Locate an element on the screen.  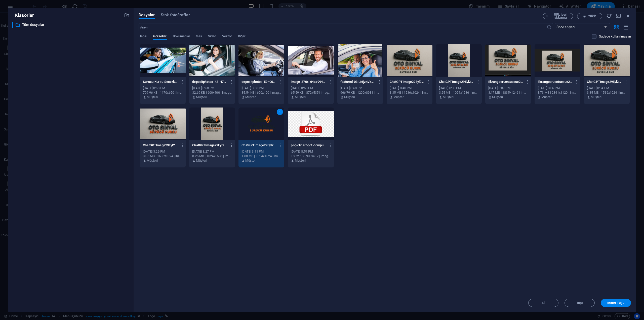
button: URL içeri aktarma is located at coordinates (558, 16).